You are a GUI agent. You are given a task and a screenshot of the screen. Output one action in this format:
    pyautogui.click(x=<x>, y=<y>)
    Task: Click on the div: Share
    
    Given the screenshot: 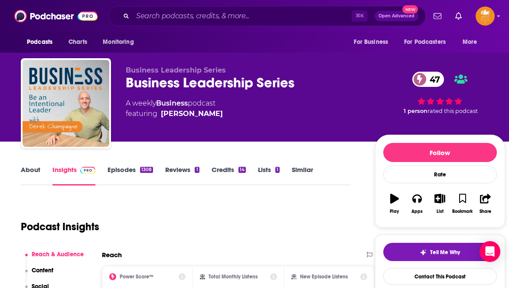 What is the action you would take?
    pyautogui.click(x=485, y=211)
    